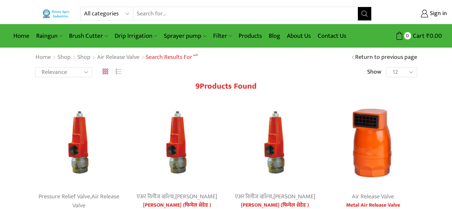 The height and width of the screenshot is (209, 452). I want to click on a: Filter, so click(222, 36).